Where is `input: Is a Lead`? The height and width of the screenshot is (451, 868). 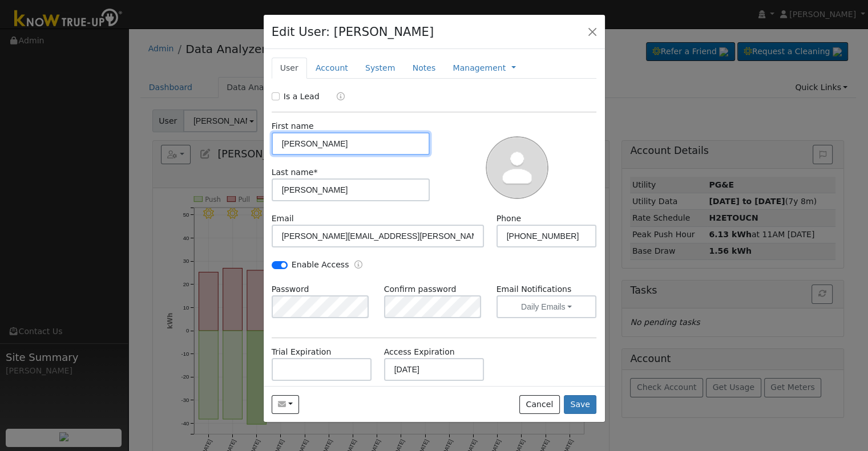 input: Is a Lead is located at coordinates (275, 97).